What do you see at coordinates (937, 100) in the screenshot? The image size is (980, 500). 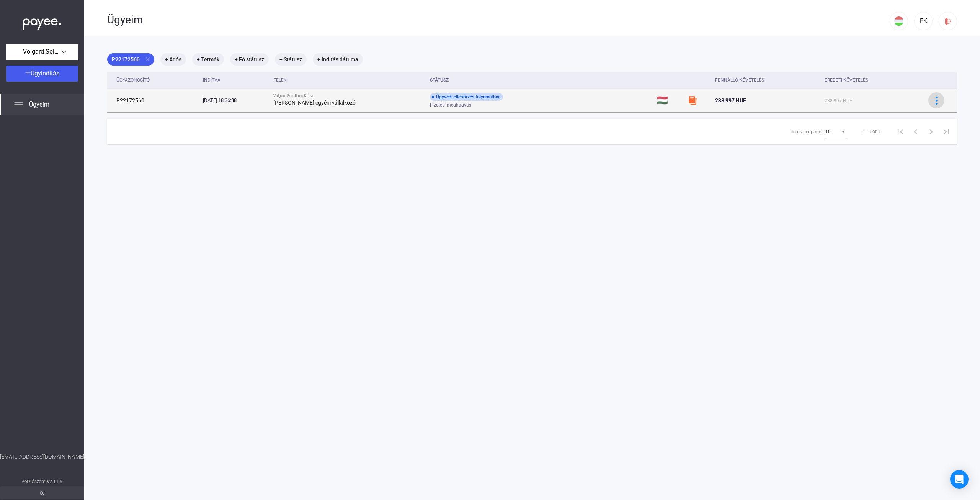 I see `button: more-blue` at bounding box center [937, 100].